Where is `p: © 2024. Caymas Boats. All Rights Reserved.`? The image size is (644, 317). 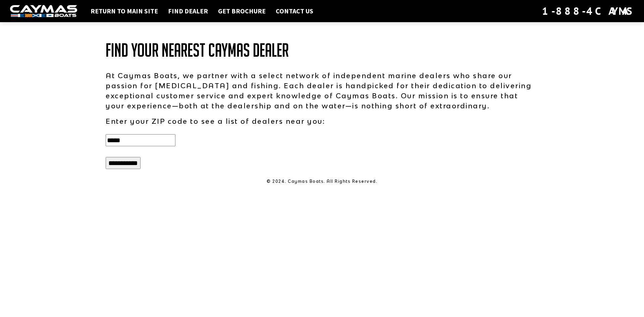
p: © 2024. Caymas Boats. All Rights Reserved. is located at coordinates (322, 181).